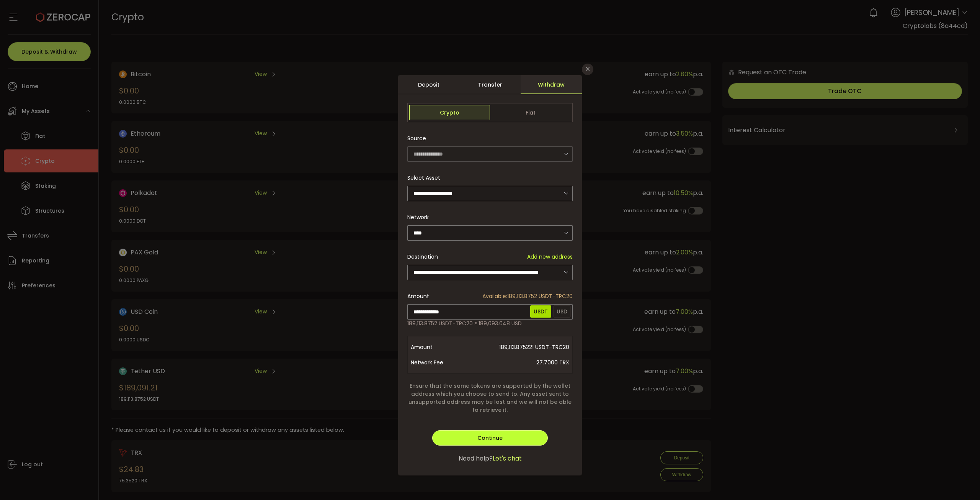 The width and height of the screenshot is (980, 500). Describe the element at coordinates (450, 113) in the screenshot. I see `span: Crypto` at that location.